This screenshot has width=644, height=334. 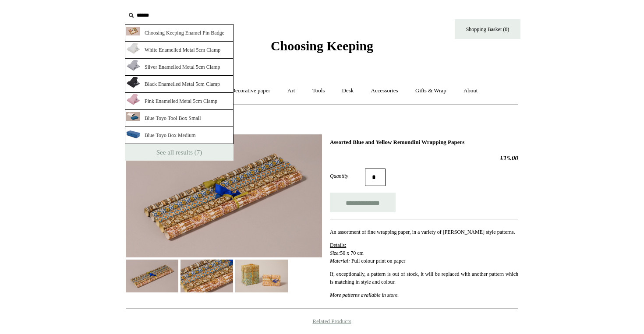 I want to click on label: Quantity, so click(x=347, y=176).